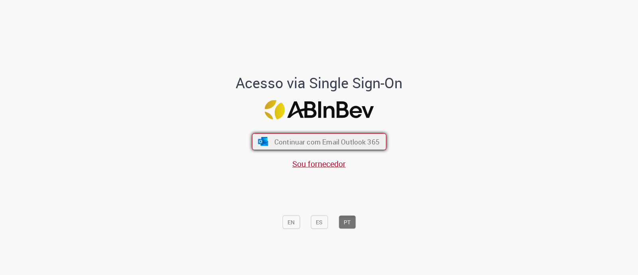  Describe the element at coordinates (347, 222) in the screenshot. I see `button: PT` at that location.